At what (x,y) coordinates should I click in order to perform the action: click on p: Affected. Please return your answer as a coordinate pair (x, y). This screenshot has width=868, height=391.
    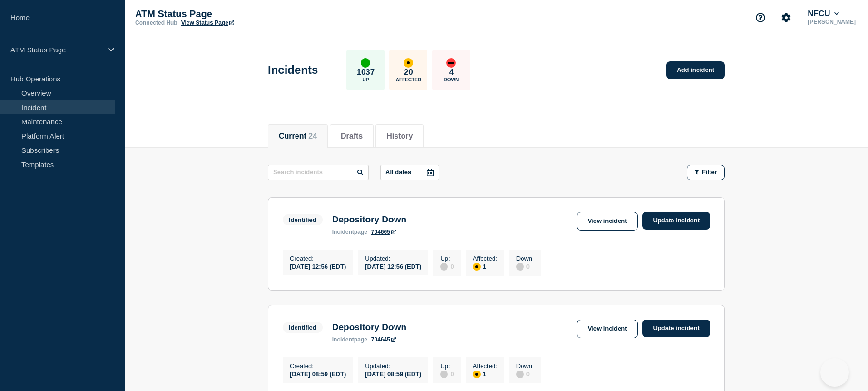
    Looking at the image, I should click on (408, 80).